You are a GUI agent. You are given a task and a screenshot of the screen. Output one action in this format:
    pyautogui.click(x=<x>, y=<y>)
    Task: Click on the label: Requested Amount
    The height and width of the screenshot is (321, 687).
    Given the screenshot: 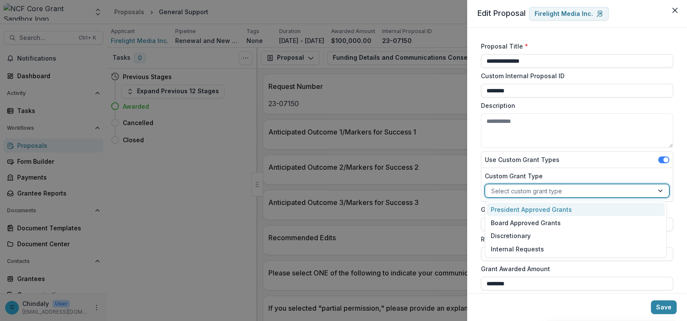 What is the action you would take?
    pyautogui.click(x=575, y=239)
    